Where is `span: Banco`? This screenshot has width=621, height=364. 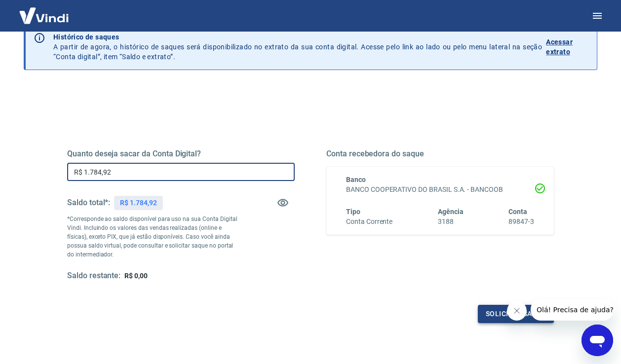 span: Banco is located at coordinates (356, 180).